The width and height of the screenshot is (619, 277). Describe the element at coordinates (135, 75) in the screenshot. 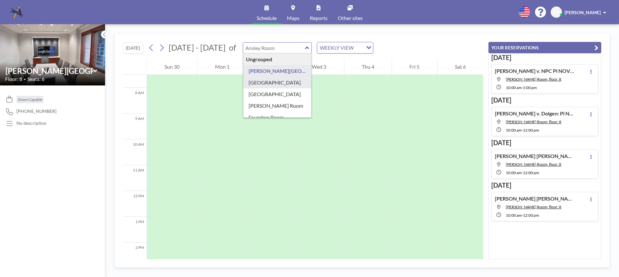

I see `div: 7 AM` at that location.